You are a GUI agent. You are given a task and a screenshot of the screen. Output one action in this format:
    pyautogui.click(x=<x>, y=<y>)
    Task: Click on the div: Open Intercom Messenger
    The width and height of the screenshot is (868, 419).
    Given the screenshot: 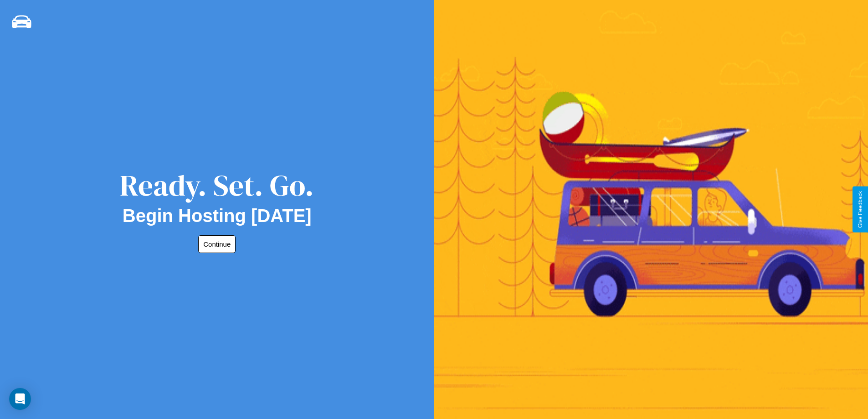 What is the action you would take?
    pyautogui.click(x=20, y=399)
    